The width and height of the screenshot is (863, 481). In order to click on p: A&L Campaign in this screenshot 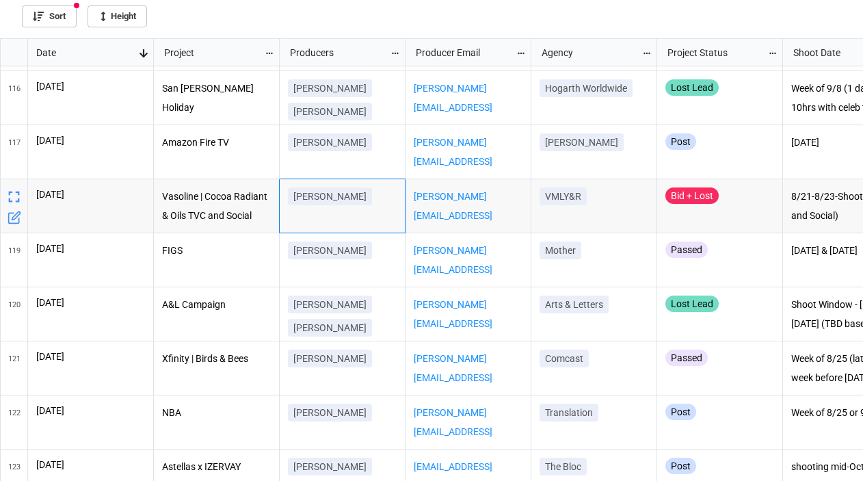, I will do `click(217, 305)`.